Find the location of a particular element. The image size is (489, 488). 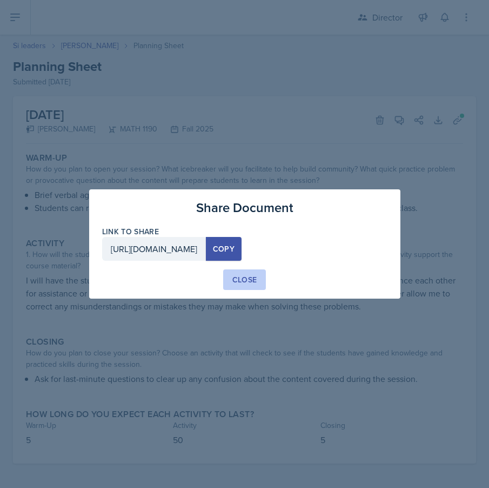

div: Close is located at coordinates (245, 279).